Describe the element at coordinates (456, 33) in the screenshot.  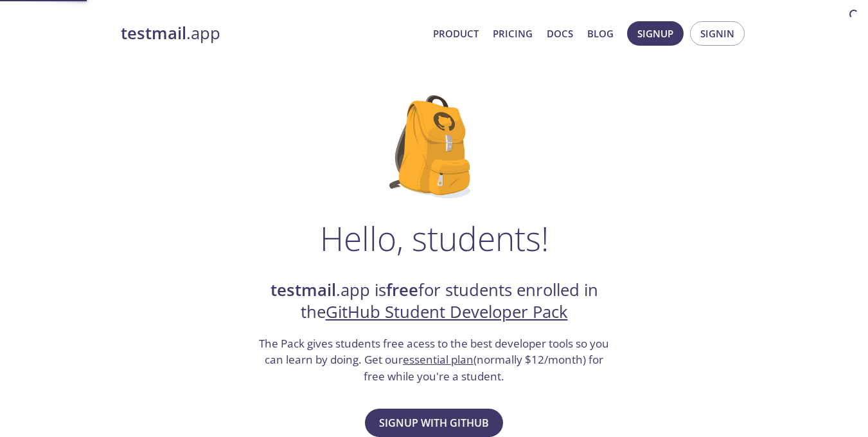
I see `a: Product` at that location.